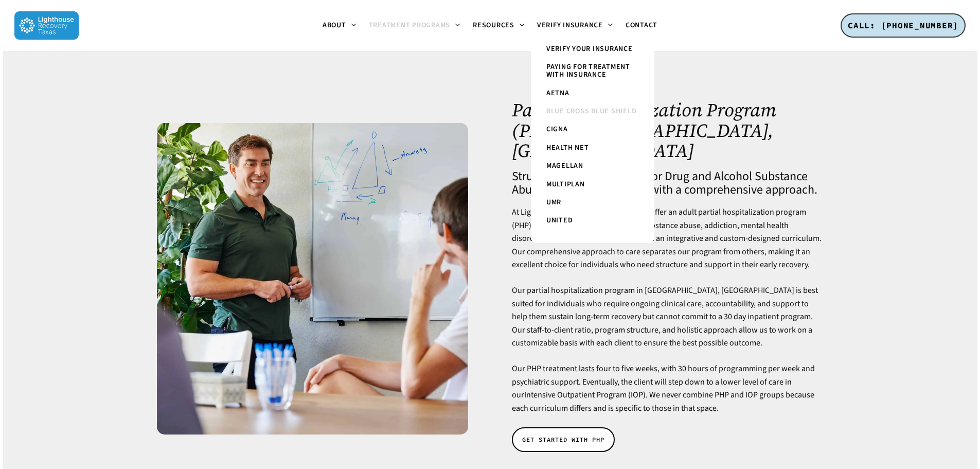  Describe the element at coordinates (641, 25) in the screenshot. I see `span: Contact` at that location.